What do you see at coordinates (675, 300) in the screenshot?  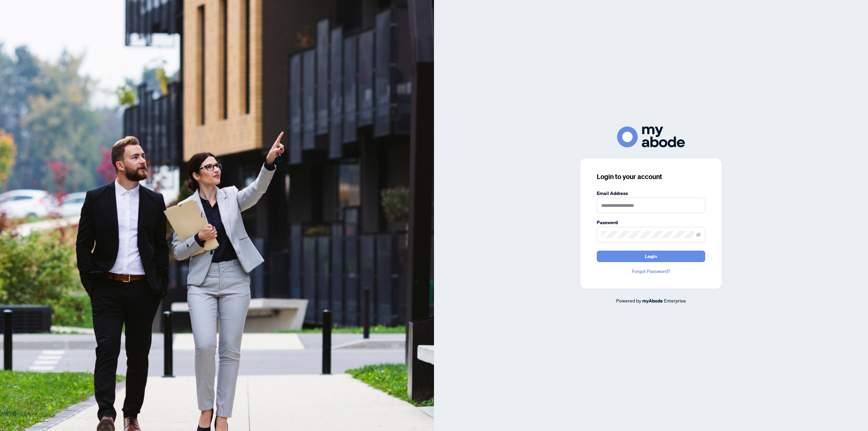 I see `span: Enterprise` at bounding box center [675, 300].